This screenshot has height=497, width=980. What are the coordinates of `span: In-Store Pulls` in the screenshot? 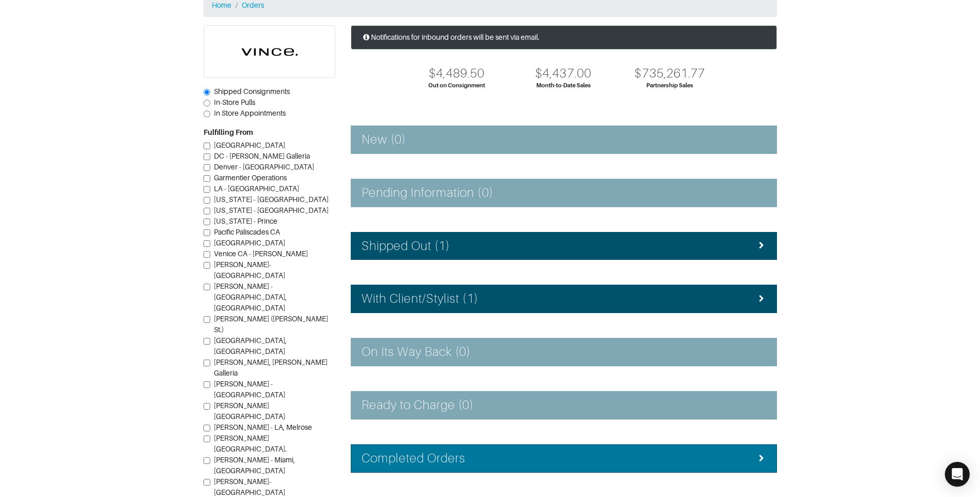 It's located at (235, 103).